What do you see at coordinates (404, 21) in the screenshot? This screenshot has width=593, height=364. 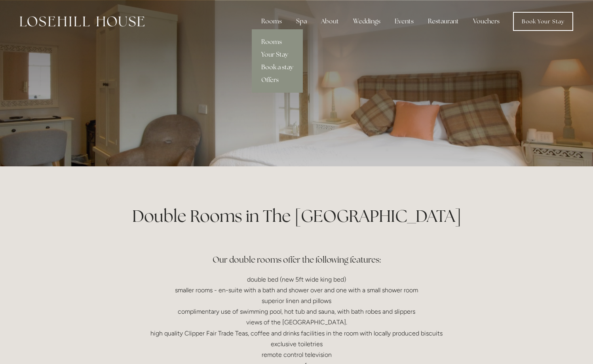 I see `div: Events` at bounding box center [404, 21].